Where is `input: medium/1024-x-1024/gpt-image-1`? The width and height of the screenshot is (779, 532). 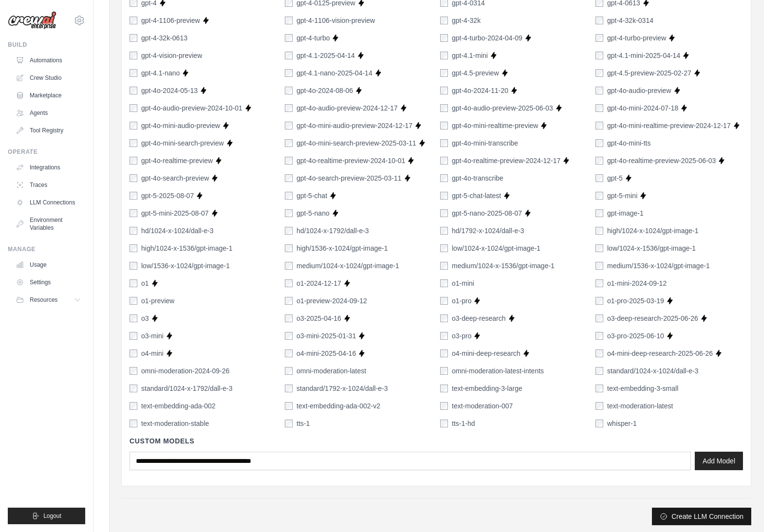
input: medium/1024-x-1024/gpt-image-1 is located at coordinates (289, 266).